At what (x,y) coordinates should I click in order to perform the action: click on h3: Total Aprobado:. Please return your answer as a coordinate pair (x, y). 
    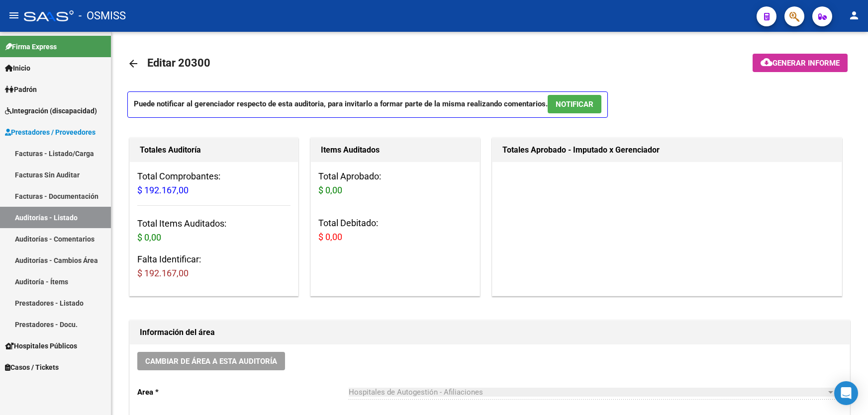
    Looking at the image, I should click on (395, 183).